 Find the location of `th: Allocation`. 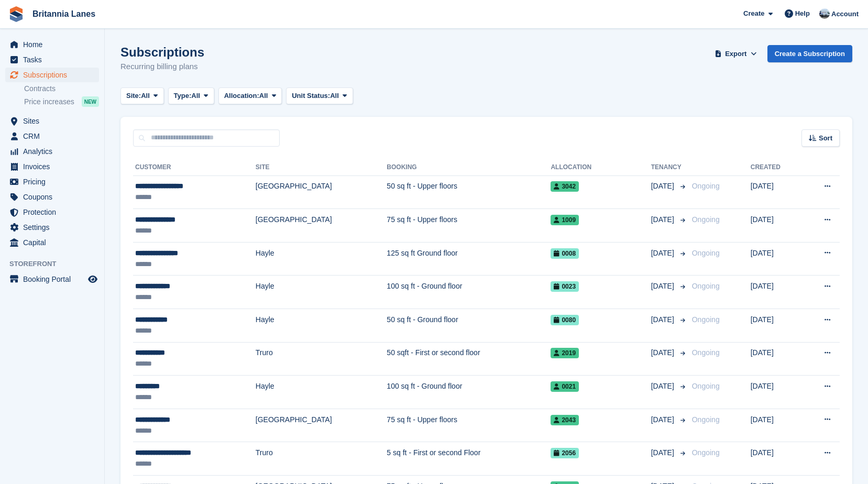

th: Allocation is located at coordinates (600, 168).